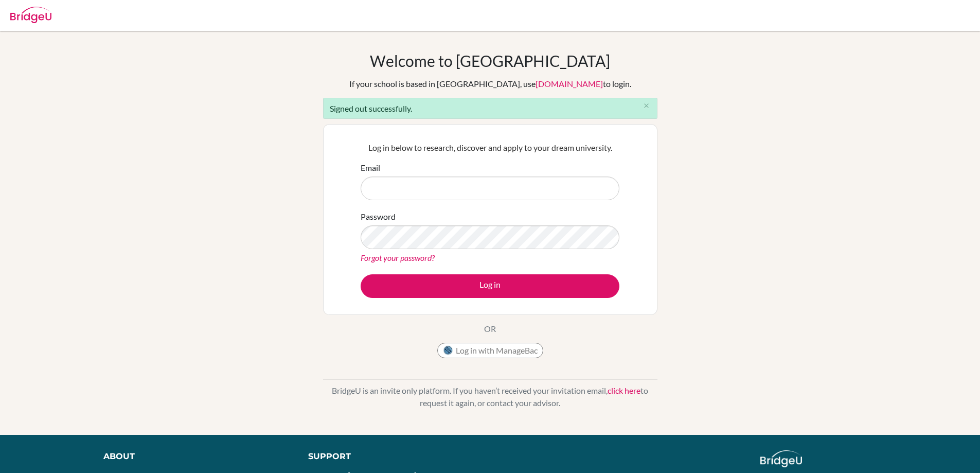 The height and width of the screenshot is (473, 980). What do you see at coordinates (393, 456) in the screenshot?
I see `div: Support` at bounding box center [393, 456].